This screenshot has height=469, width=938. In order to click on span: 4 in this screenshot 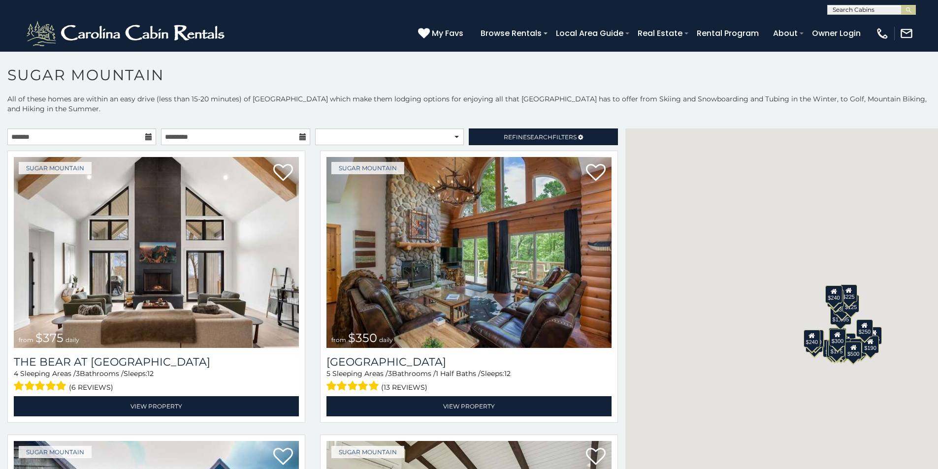, I will do `click(16, 374)`.